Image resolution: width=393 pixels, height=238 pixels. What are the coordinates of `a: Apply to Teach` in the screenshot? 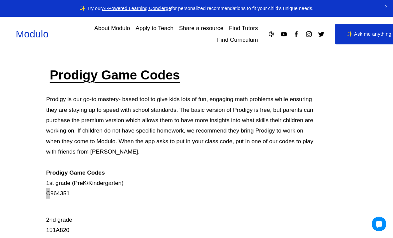 It's located at (155, 28).